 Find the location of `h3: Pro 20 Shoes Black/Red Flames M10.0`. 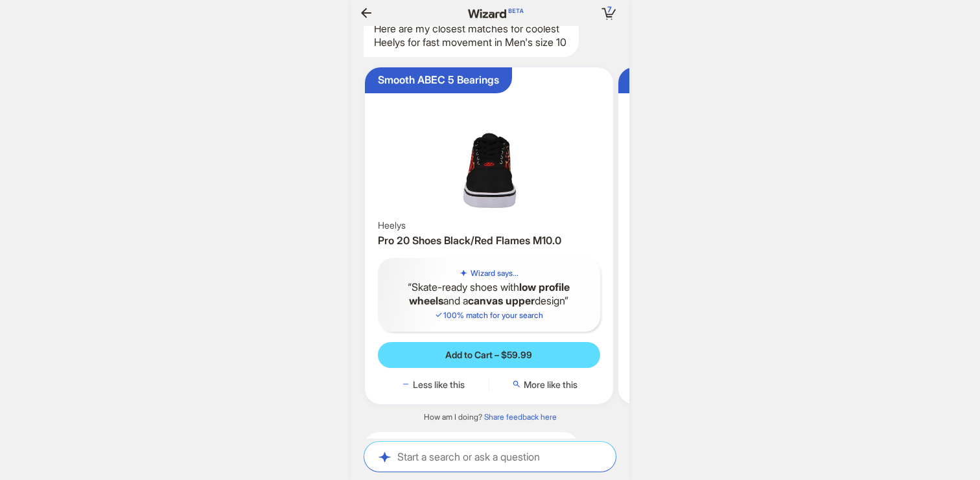

h3: Pro 20 Shoes Black/Red Flames M10.0 is located at coordinates (489, 240).